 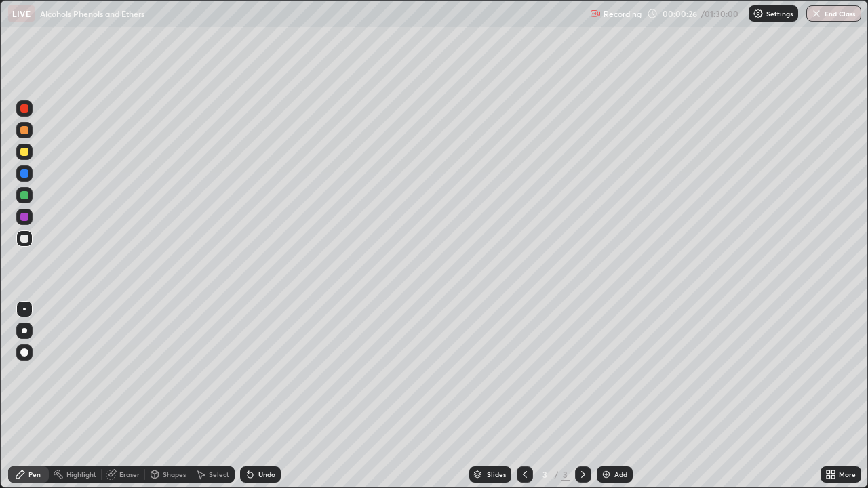 What do you see at coordinates (596, 13) in the screenshot?
I see `img: recording.375f2c34.svg` at bounding box center [596, 13].